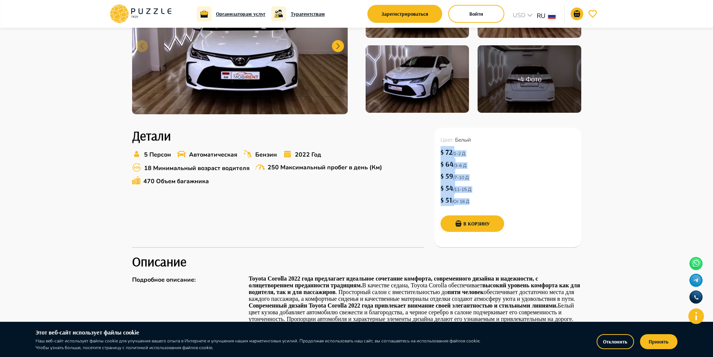 Image resolution: width=713 pixels, height=357 pixels. What do you see at coordinates (266, 155) in the screenshot?
I see `p: Бензин` at bounding box center [266, 155].